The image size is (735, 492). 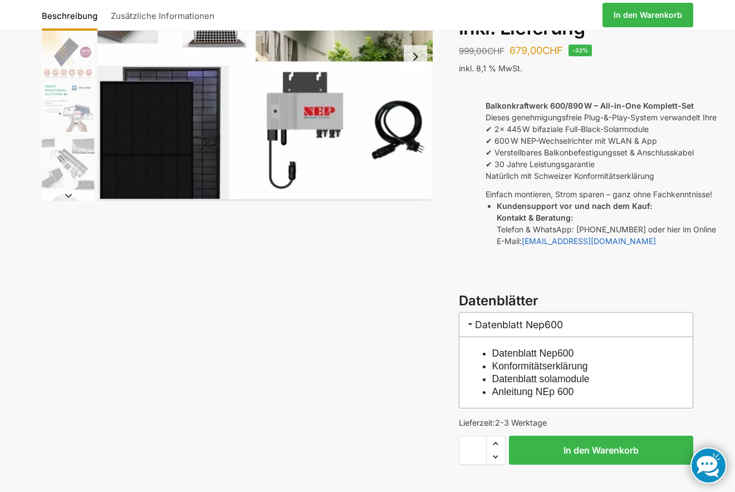 I want to click on a: Datenblatt solamodule, so click(x=541, y=379).